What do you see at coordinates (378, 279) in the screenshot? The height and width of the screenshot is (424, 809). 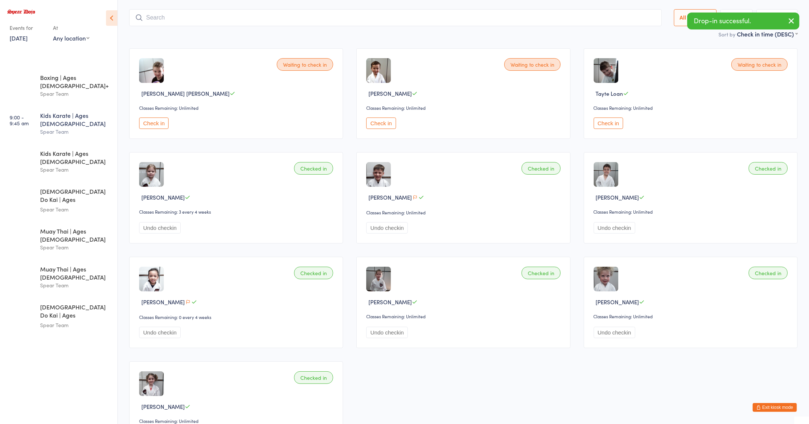 I see `img: image1684544166.png` at bounding box center [378, 279].